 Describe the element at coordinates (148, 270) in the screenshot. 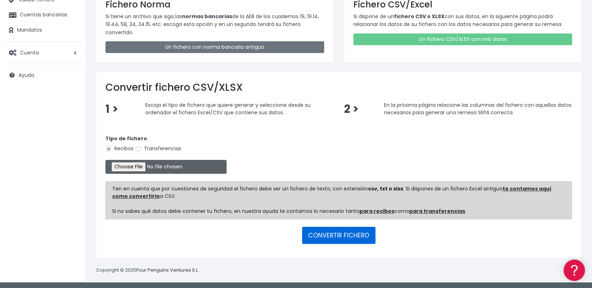

I see `p: Copyright © 2025 .` at that location.